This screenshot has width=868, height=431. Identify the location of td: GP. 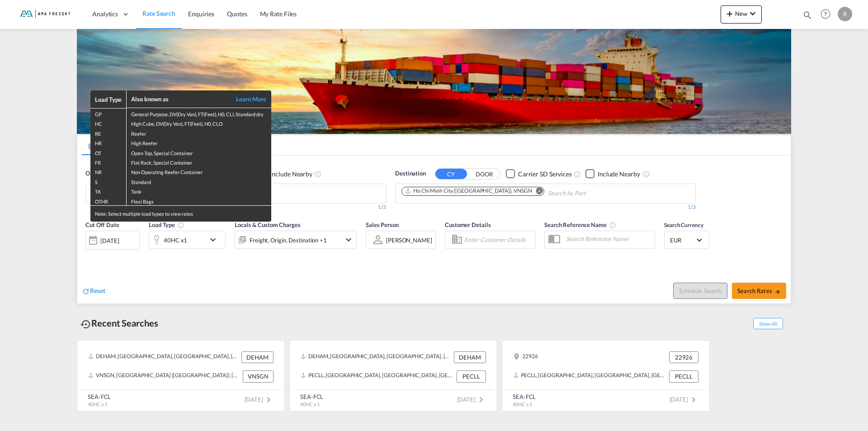
(108, 113).